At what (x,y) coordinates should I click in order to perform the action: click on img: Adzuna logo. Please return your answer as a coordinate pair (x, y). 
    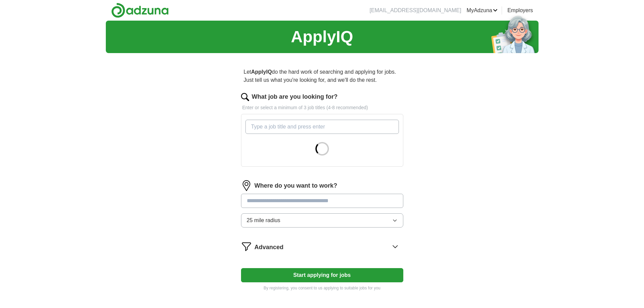
    Looking at the image, I should click on (140, 10).